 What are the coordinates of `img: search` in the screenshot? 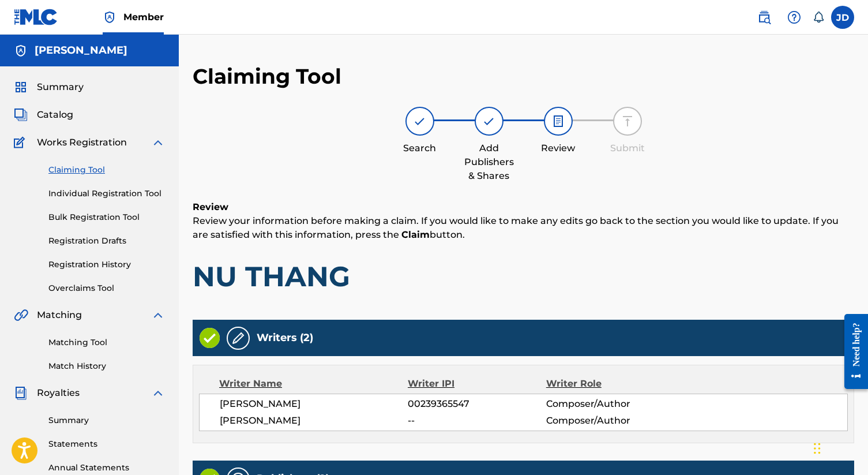 It's located at (764, 17).